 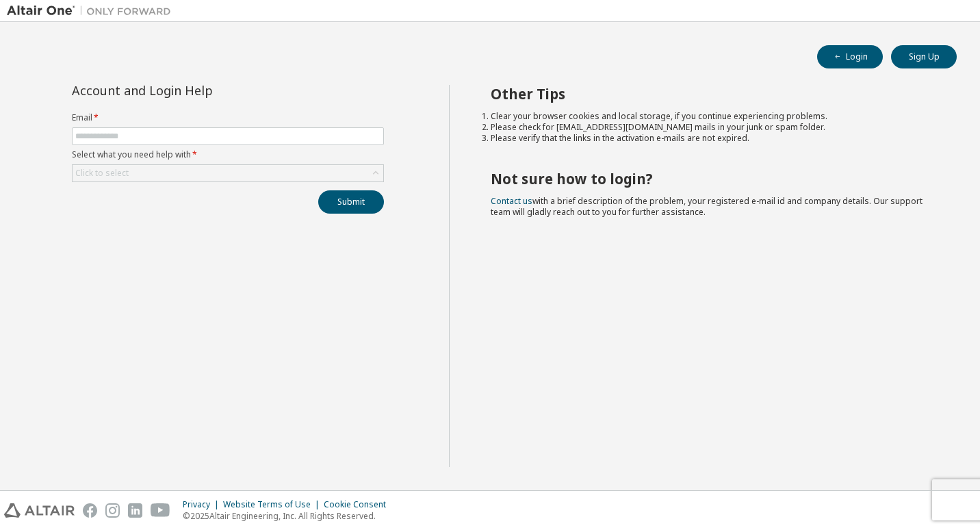 I want to click on img: linkedin.svg, so click(x=134, y=510).